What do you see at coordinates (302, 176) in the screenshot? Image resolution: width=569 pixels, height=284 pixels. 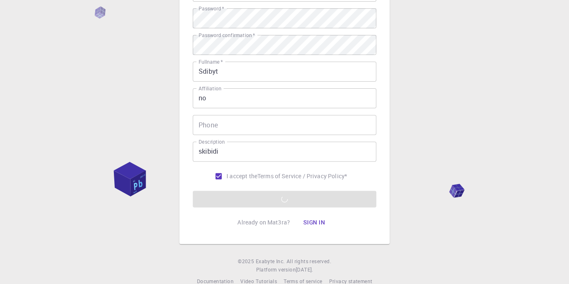 I see `p: Terms of Service / Privacy Policy *` at bounding box center [302, 176].